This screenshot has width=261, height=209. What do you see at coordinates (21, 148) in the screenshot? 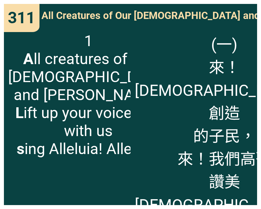
I see `b: s` at bounding box center [21, 148].